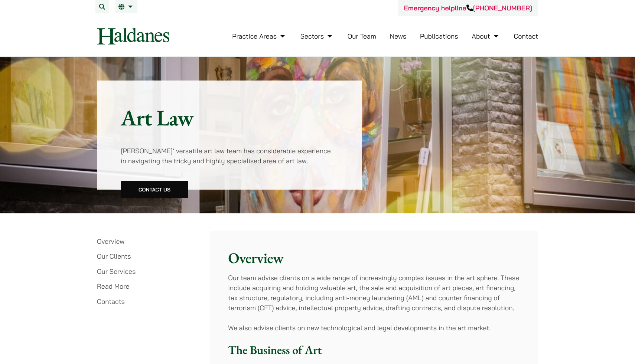  I want to click on a: Our Services, so click(116, 271).